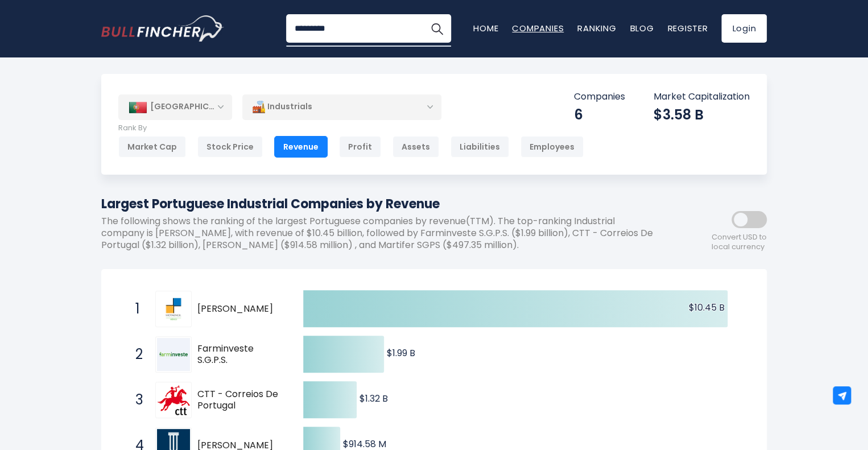 Image resolution: width=868 pixels, height=450 pixels. Describe the element at coordinates (173, 354) in the screenshot. I see `img: Farminveste S.G.P.S.` at that location.